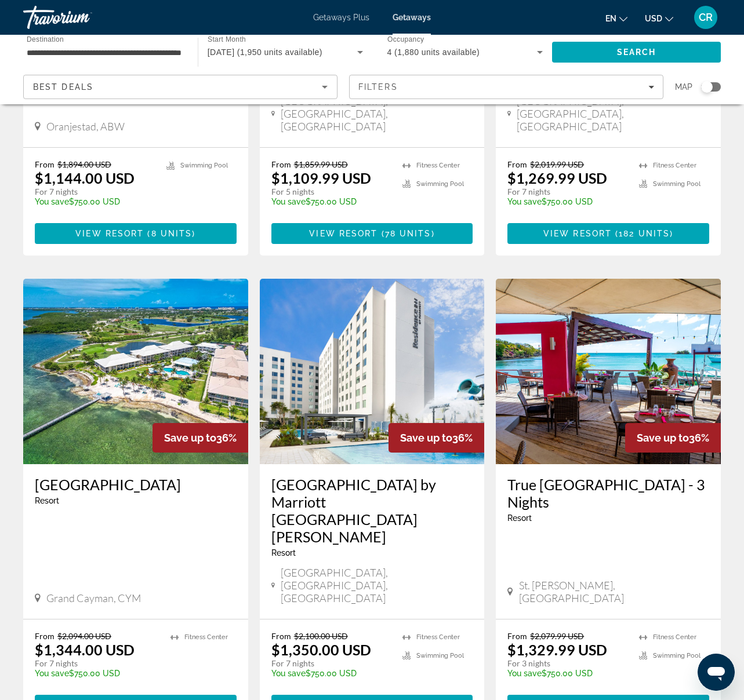 The image size is (744, 700). I want to click on span: Getaways Plus, so click(341, 18).